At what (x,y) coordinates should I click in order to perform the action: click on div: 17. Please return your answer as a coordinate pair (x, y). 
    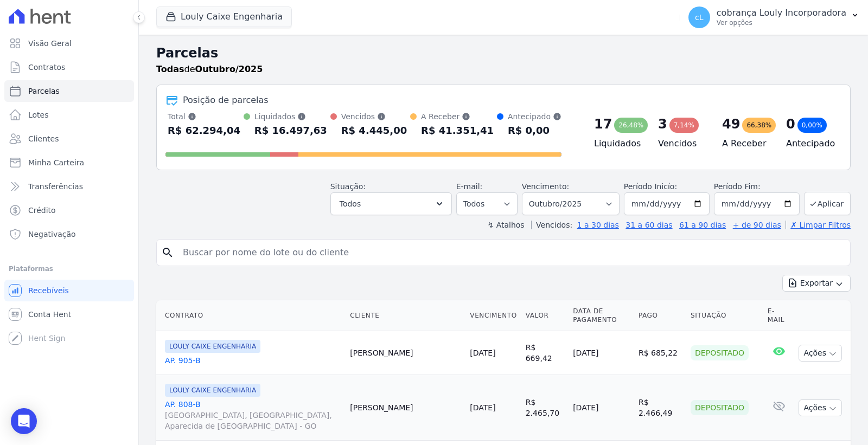
    Looking at the image, I should click on (603, 124).